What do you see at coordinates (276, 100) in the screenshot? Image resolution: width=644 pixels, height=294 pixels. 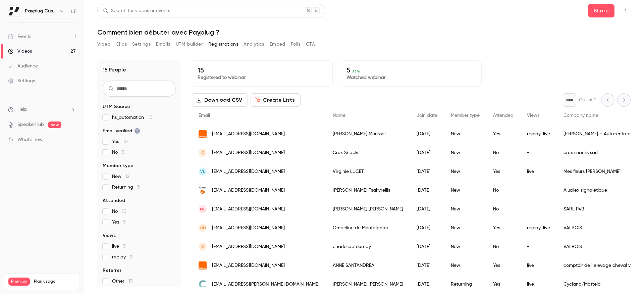 I see `button: Create Lists` at bounding box center [276, 100].